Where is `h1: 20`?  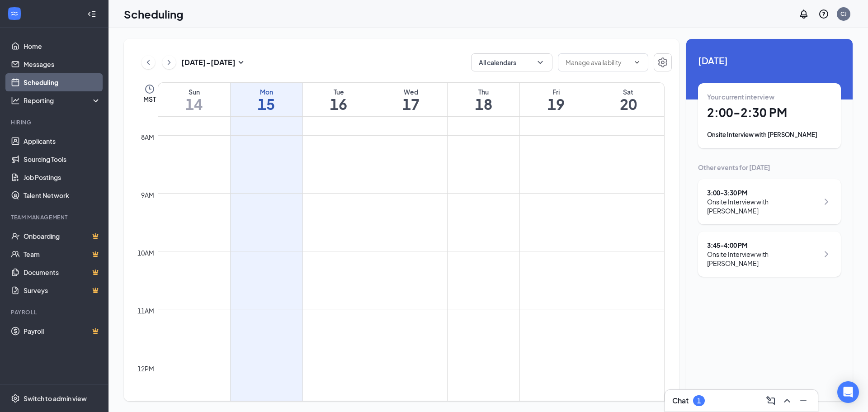 h1: 20 is located at coordinates (628, 104).